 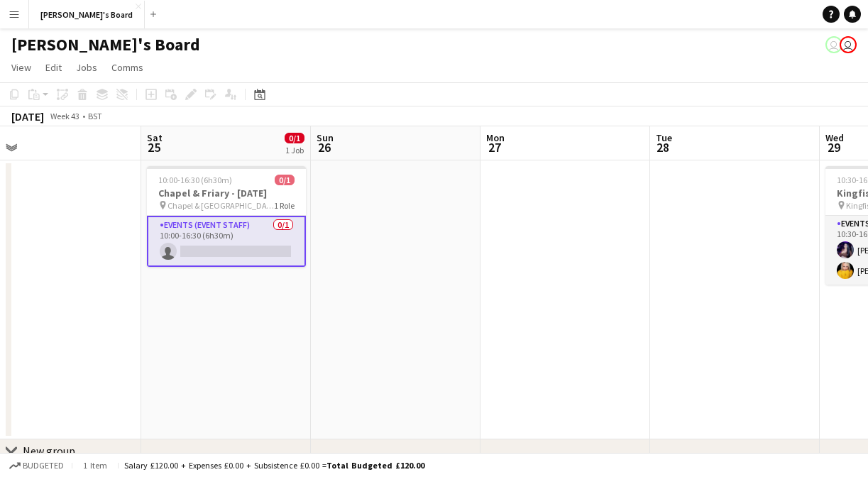 What do you see at coordinates (53, 68) in the screenshot?
I see `span: Edit` at bounding box center [53, 68].